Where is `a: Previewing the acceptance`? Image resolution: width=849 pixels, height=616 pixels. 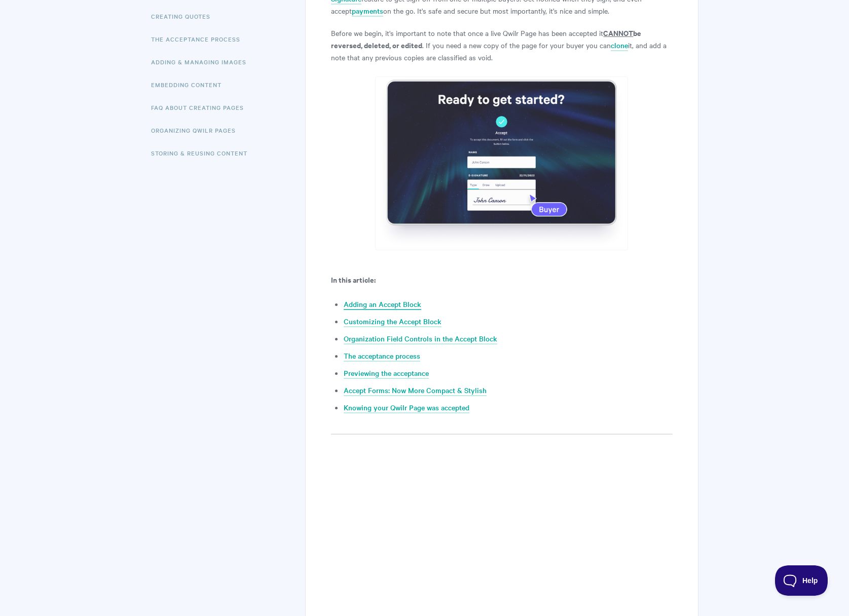 a: Previewing the acceptance is located at coordinates (386, 374).